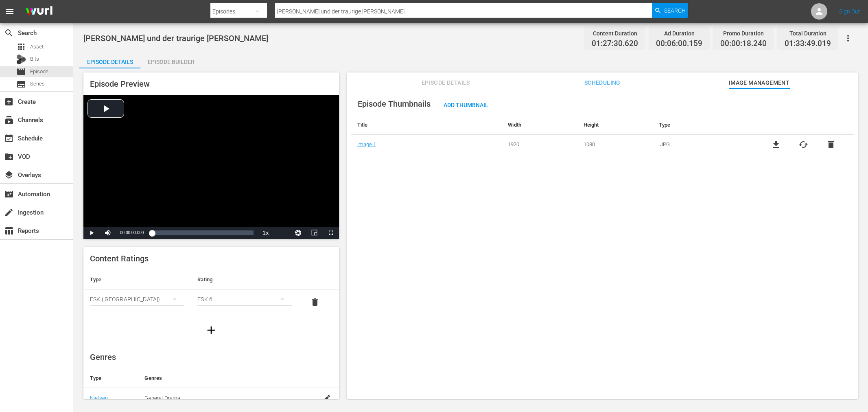 Image resolution: width=868 pixels, height=412 pixels. Describe the element at coordinates (132, 232) in the screenshot. I see `span: 00:00:00.000` at that location.